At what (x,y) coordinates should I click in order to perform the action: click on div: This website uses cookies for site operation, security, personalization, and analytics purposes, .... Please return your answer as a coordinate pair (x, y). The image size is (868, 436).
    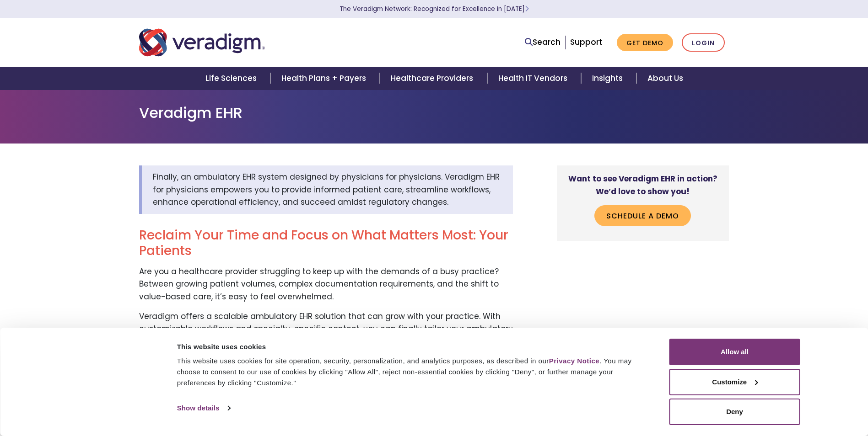
    Looking at the image, I should click on (413, 372).